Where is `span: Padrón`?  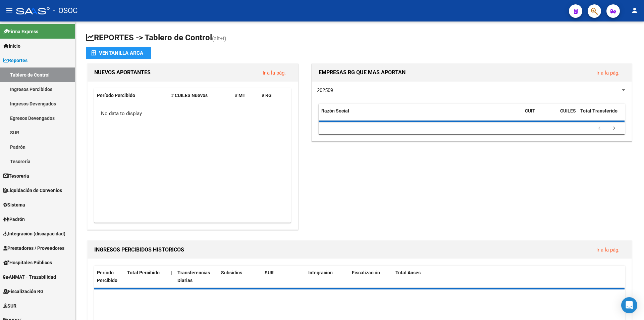 span: Padrón is located at coordinates (14, 219).